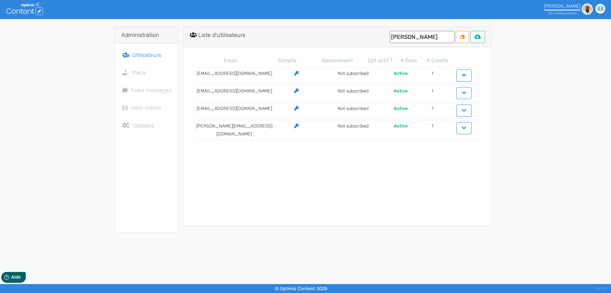 This screenshot has height=293, width=611. Describe the element at coordinates (409, 60) in the screenshot. I see `th: # Docs` at that location.